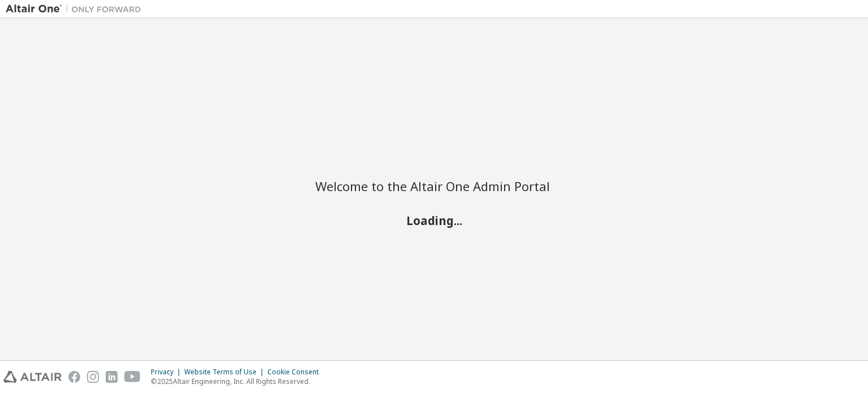  Describe the element at coordinates (238, 381) in the screenshot. I see `p: © 2025 Altair Engineering, Inc. All Rights Reserved.` at that location.